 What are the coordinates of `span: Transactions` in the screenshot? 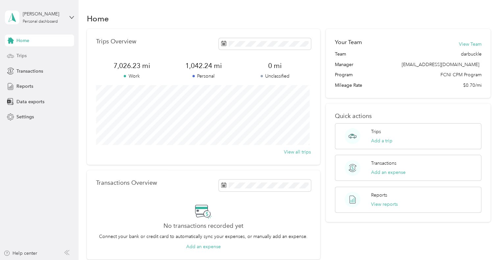 It's located at (30, 71).